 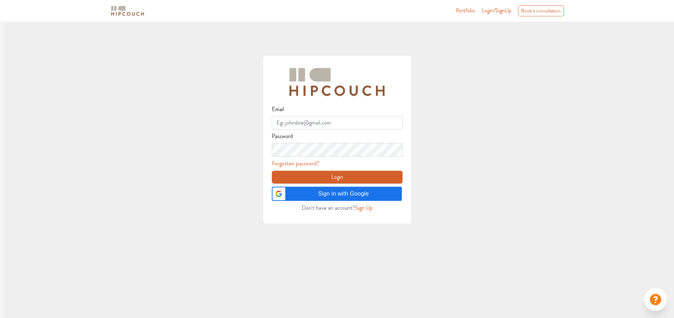 I want to click on a: Forgotten password?, so click(x=295, y=163).